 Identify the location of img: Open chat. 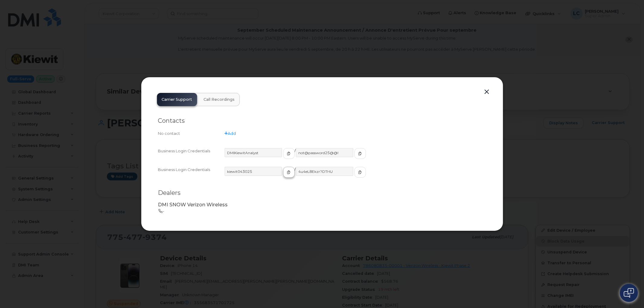
(629, 293).